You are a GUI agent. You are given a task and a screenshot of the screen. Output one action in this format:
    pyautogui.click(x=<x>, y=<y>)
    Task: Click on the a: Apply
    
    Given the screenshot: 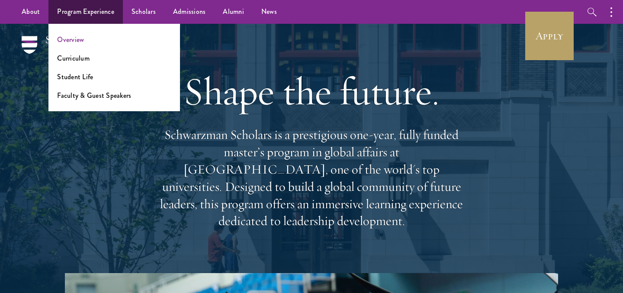 What is the action you would take?
    pyautogui.click(x=549, y=36)
    